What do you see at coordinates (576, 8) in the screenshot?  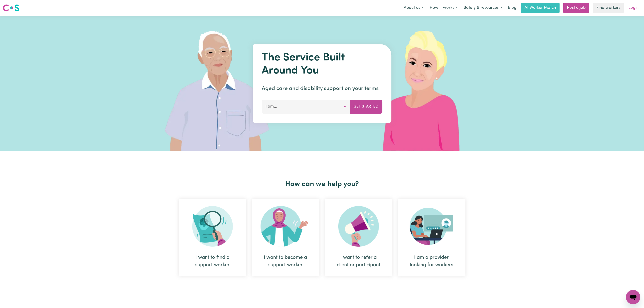 I see `a: Post a job` at bounding box center [576, 8].